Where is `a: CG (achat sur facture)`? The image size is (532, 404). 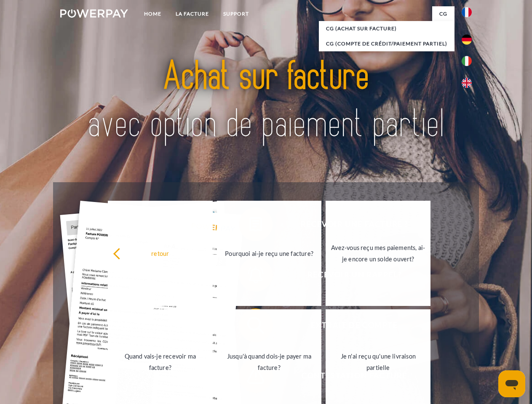
a: CG (achat sur facture) is located at coordinates (387, 28).